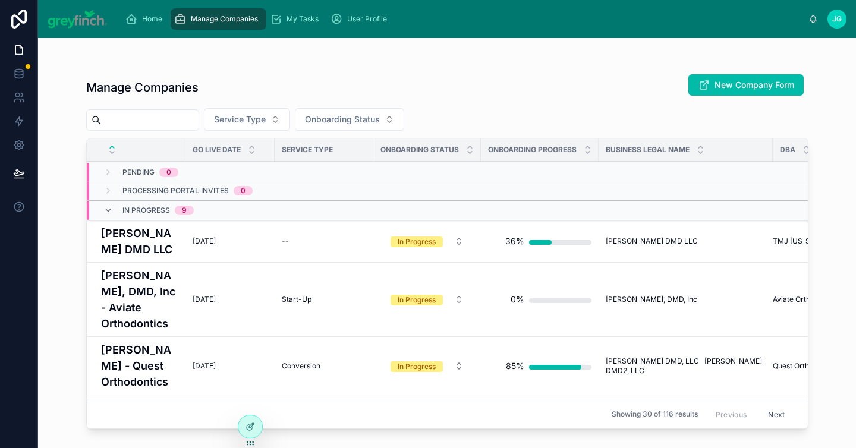  What do you see at coordinates (647, 150) in the screenshot?
I see `span: Business Legal Name` at bounding box center [647, 150].